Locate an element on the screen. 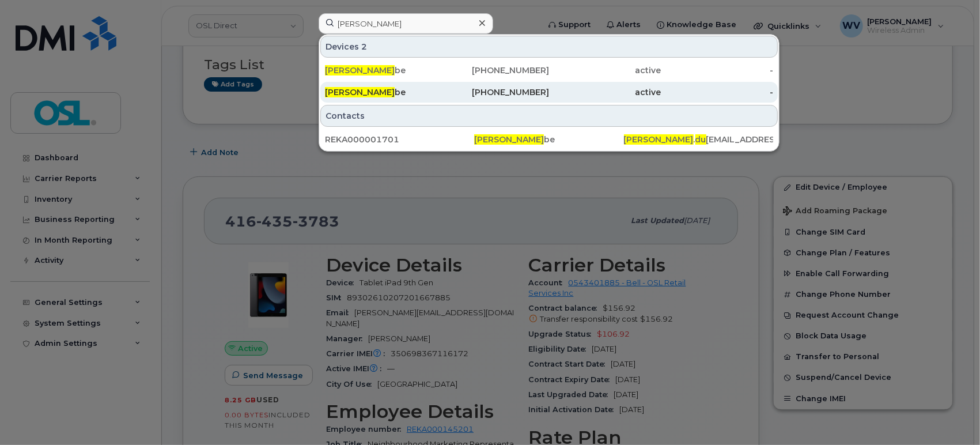 The height and width of the screenshot is (445, 980). input: Find something... is located at coordinates (406, 23).